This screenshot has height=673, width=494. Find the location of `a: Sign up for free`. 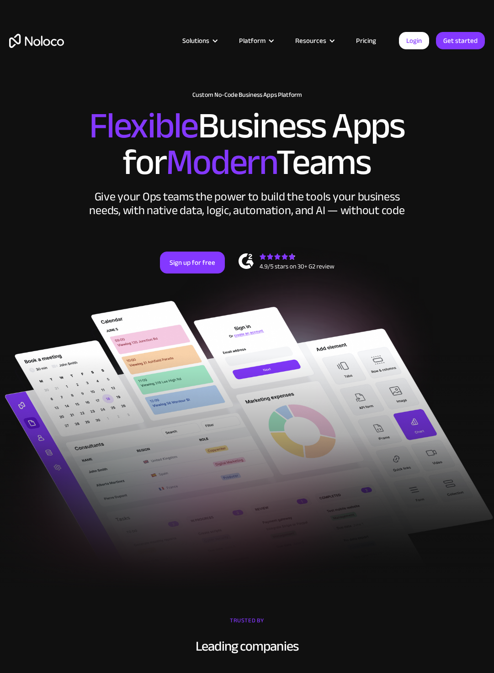

a: Sign up for free is located at coordinates (192, 263).